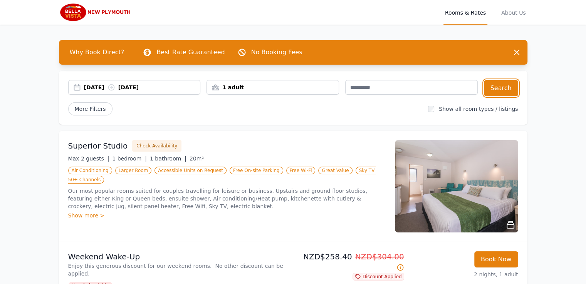 The width and height of the screenshot is (586, 284). I want to click on span: Discount Applied, so click(378, 277).